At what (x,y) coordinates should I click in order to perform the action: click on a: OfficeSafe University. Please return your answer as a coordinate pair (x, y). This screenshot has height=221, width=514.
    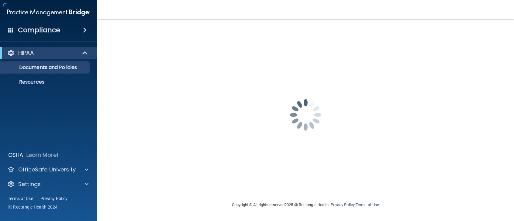
    Looking at the image, I should click on (48, 169).